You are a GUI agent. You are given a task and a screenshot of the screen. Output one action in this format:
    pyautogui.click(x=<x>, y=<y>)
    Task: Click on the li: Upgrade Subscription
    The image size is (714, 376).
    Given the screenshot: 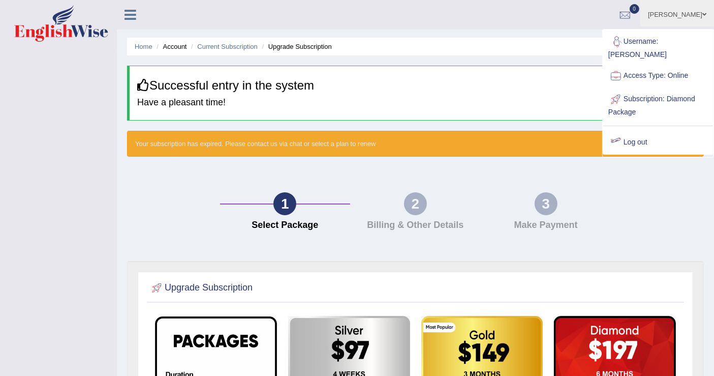 What is the action you would take?
    pyautogui.click(x=296, y=46)
    